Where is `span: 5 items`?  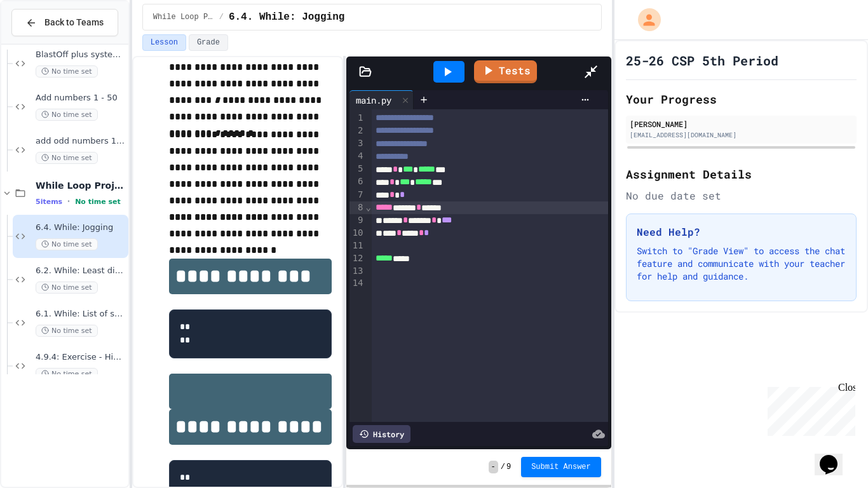
span: 5 items is located at coordinates (49, 202).